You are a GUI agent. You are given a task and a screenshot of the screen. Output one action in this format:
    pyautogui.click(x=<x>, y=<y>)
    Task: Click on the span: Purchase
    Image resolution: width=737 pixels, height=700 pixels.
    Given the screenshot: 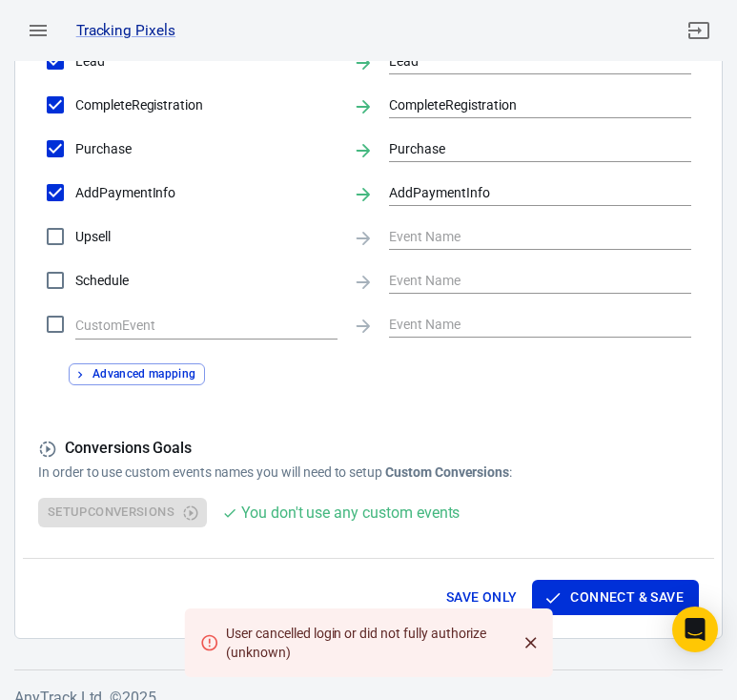 What is the action you would take?
    pyautogui.click(x=207, y=149)
    